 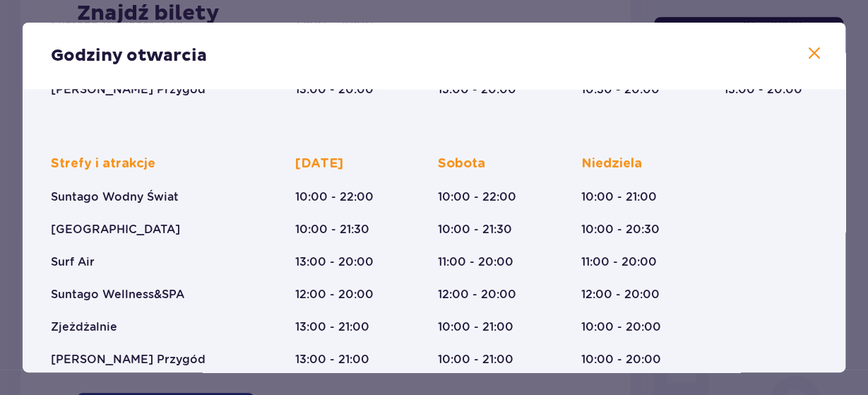 What do you see at coordinates (73, 262) in the screenshot?
I see `p: Surf Air` at bounding box center [73, 262].